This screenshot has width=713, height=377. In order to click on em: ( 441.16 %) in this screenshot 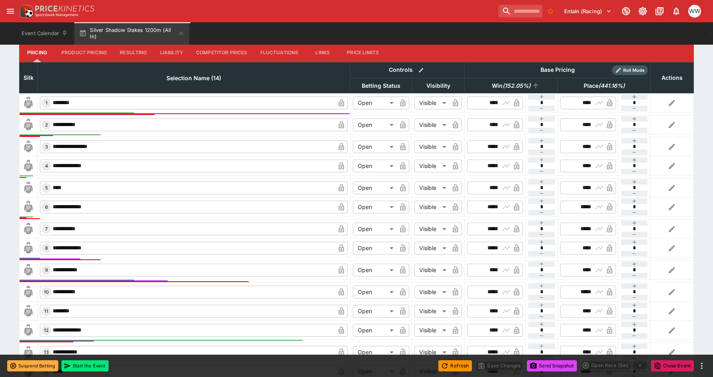, I will do `click(612, 86)`.